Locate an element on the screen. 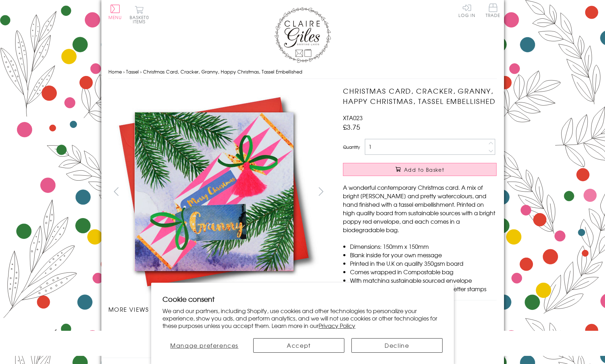 The image size is (605, 364). li: With matching sustainable sourced envelope is located at coordinates (424, 280).